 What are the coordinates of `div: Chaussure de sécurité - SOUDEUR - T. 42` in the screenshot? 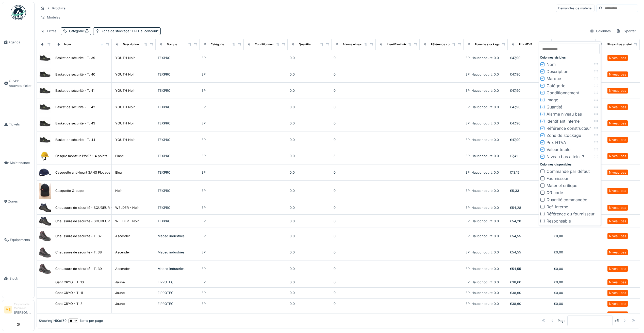 It's located at (88, 208).